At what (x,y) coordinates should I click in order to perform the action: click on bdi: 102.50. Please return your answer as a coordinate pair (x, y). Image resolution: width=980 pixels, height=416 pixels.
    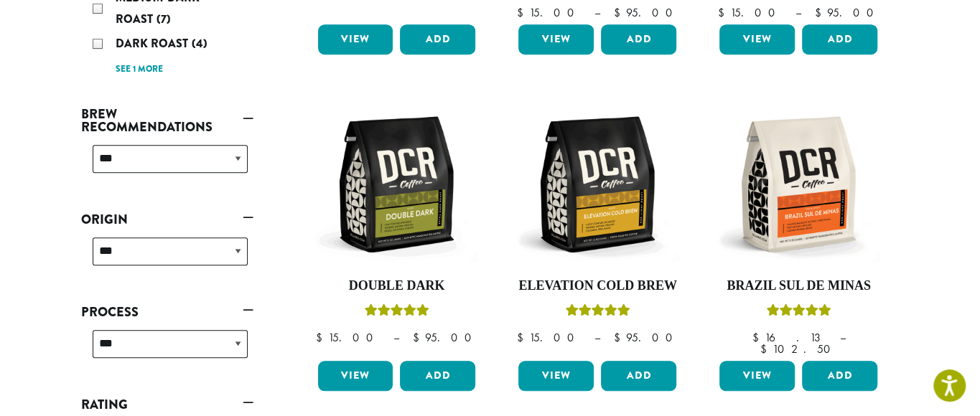
    Looking at the image, I should click on (798, 349).